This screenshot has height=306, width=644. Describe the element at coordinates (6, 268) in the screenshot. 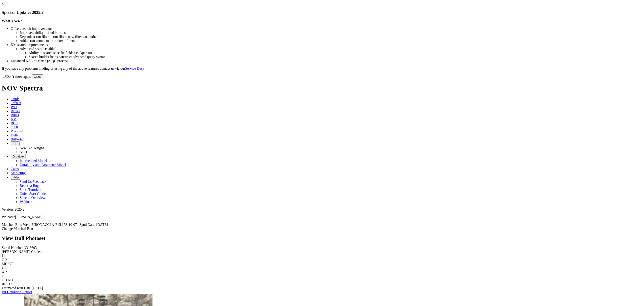

I see `span: G` at that location.